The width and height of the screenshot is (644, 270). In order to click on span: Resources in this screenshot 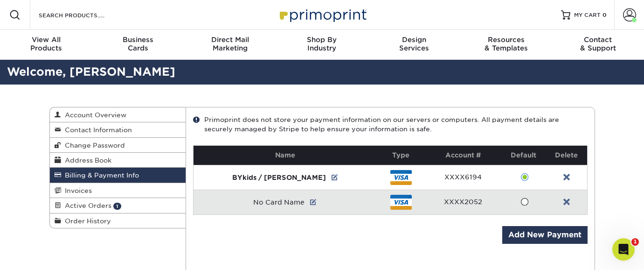, I will do `click(506, 40)`.